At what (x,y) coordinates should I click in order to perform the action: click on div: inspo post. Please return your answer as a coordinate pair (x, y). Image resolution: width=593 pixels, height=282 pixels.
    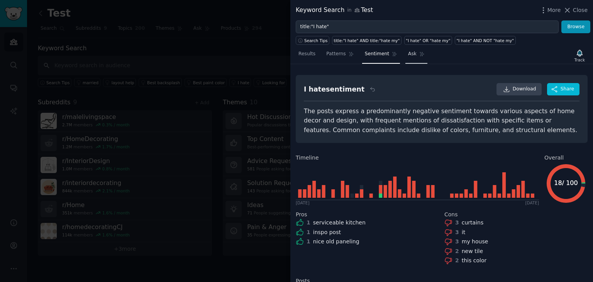
    Looking at the image, I should click on (327, 232).